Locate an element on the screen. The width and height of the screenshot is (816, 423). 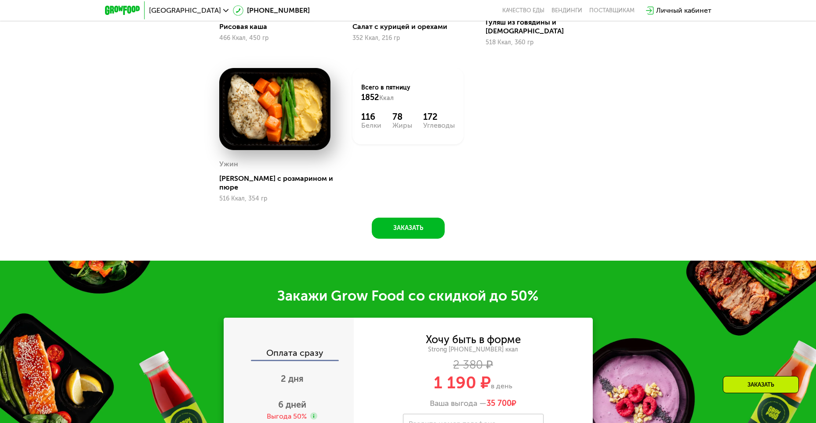
a: Качество еды is located at coordinates (523, 11).